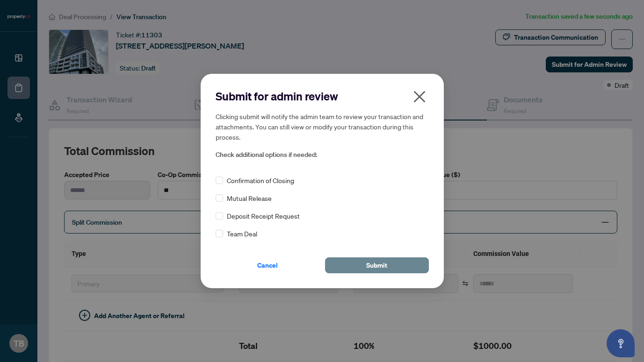  Describe the element at coordinates (420, 97) in the screenshot. I see `span: close` at that location.